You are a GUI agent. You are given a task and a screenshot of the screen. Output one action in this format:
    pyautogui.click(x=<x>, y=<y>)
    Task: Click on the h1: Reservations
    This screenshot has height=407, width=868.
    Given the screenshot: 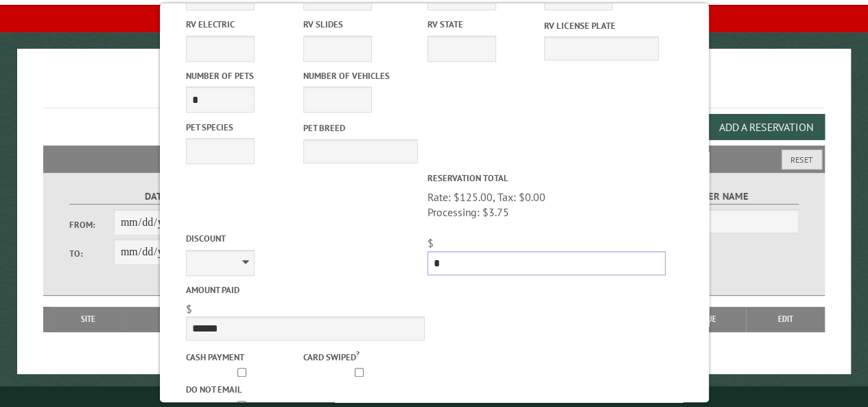 What is the action you would take?
    pyautogui.click(x=434, y=90)
    